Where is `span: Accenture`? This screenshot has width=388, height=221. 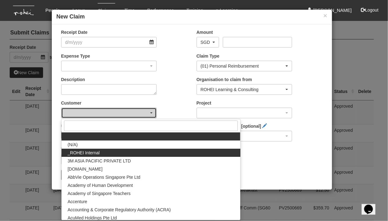
span: Accenture is located at coordinates (77, 201).